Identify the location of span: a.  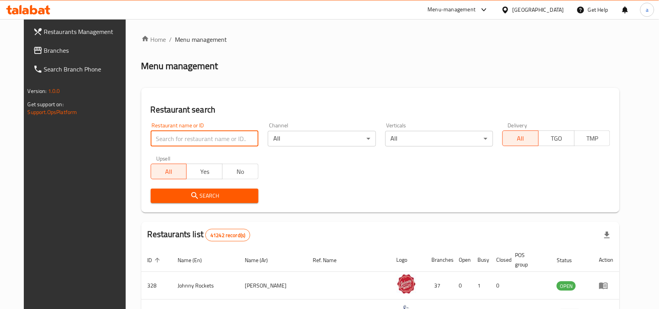
(647, 10).